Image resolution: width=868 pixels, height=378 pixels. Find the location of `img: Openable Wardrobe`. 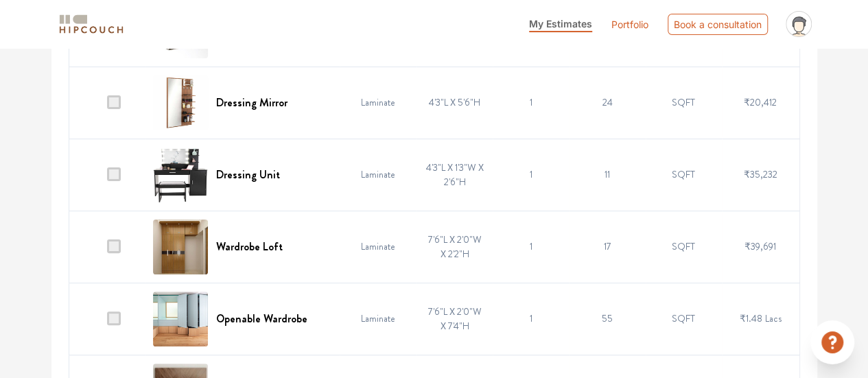

img: Openable Wardrobe is located at coordinates (180, 319).